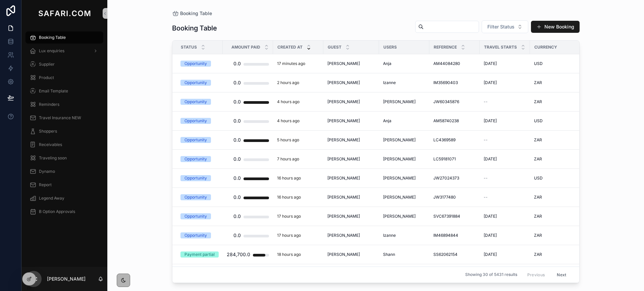 The image size is (644, 291). Describe the element at coordinates (298, 83) in the screenshot. I see `a: 2 hours ago` at that location.